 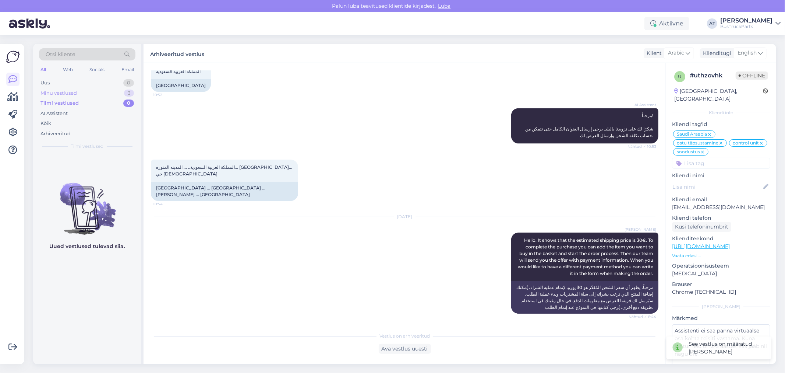 I want to click on span: Offline, so click(x=752, y=75).